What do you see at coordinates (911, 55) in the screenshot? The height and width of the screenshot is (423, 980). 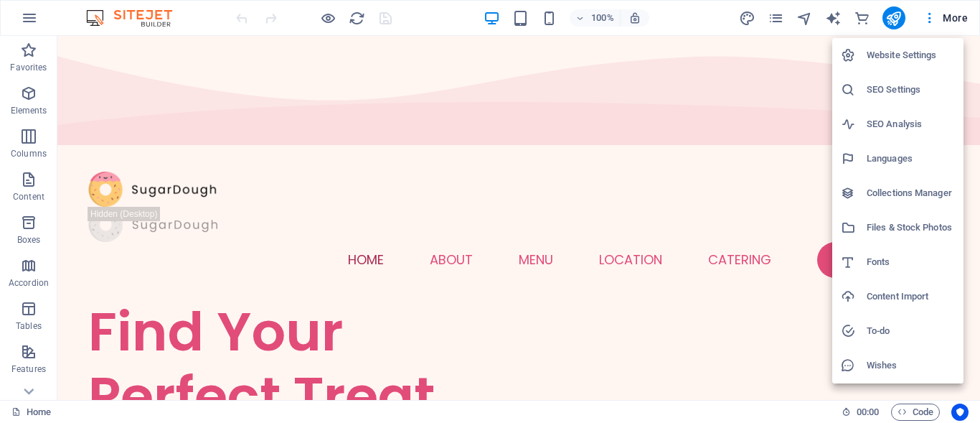 I see `h6: Website Settings` at bounding box center [911, 55].